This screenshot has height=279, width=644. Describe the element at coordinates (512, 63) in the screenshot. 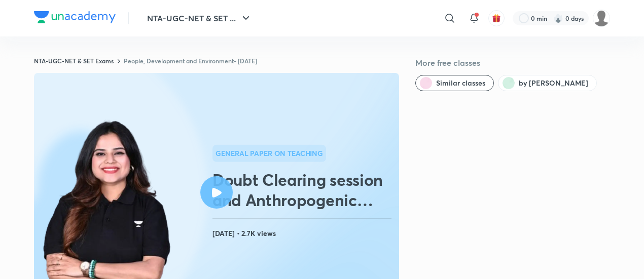

I see `h5: More free classes` at that location.